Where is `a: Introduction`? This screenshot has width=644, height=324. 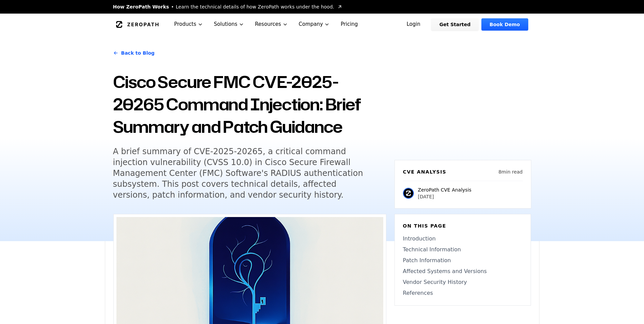 a: Introduction is located at coordinates (463, 239).